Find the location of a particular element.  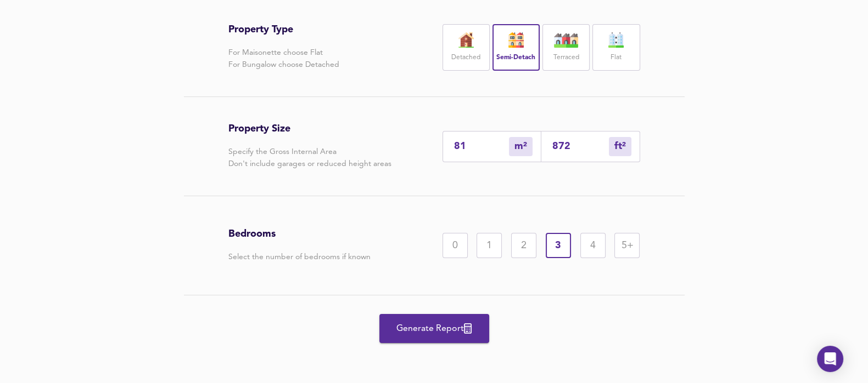

h3: Property Size is located at coordinates (310, 129).